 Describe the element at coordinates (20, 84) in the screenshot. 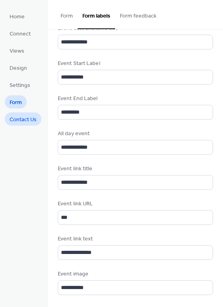

I see `a: Settings` at that location.